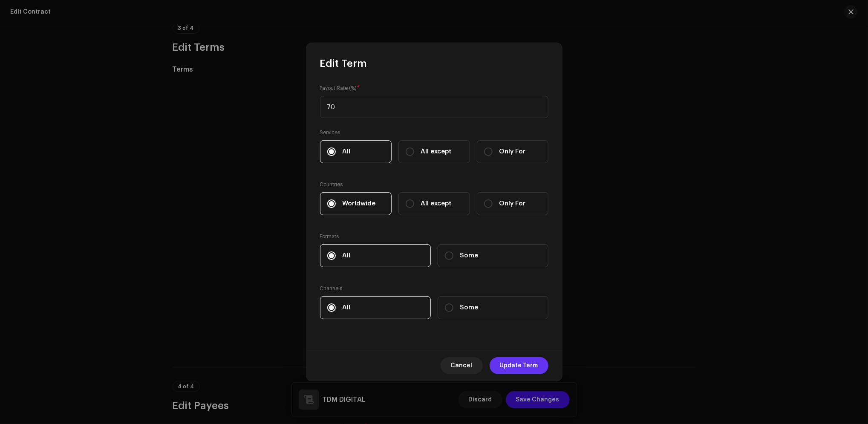  Describe the element at coordinates (331, 289) in the screenshot. I see `small: Channels` at that location.